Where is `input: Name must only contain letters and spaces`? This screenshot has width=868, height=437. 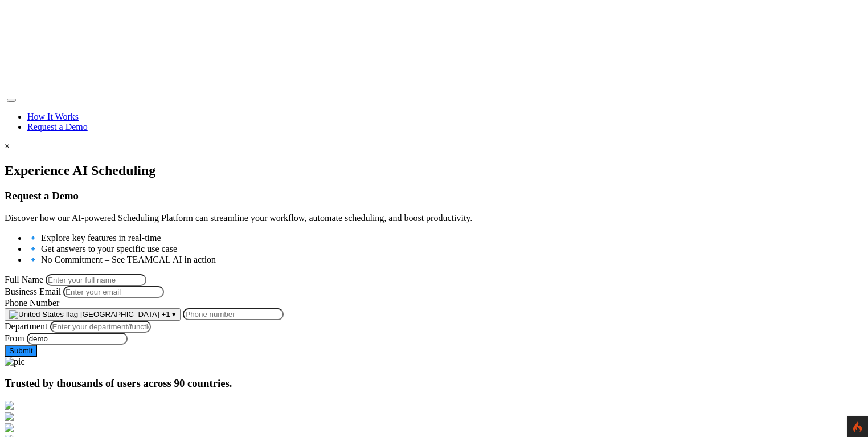 input: Name must only contain letters and spaces is located at coordinates (96, 280).